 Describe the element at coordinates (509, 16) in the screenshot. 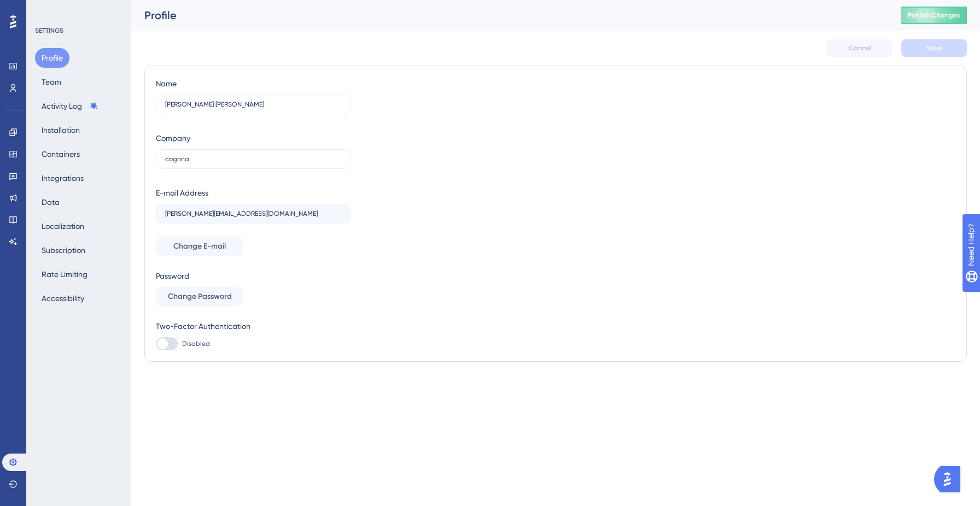

I see `div: Profile` at that location.